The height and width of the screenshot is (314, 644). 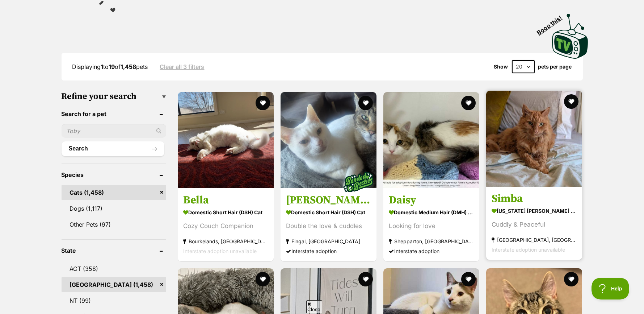 I want to click on h3: Refine your search, so click(x=114, y=96).